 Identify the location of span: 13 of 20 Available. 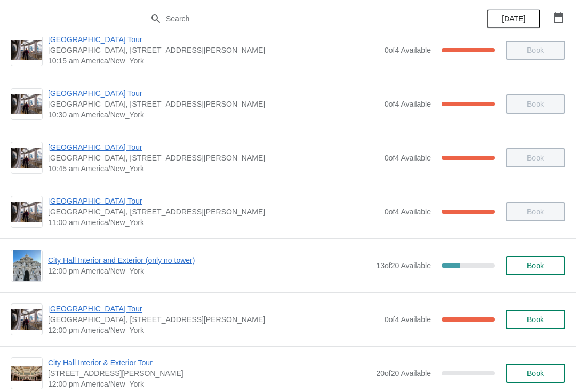
(404, 265).